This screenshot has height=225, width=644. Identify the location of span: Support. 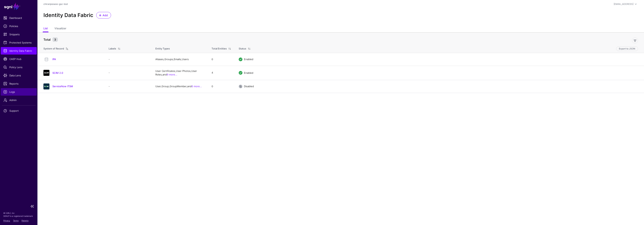
(19, 111).